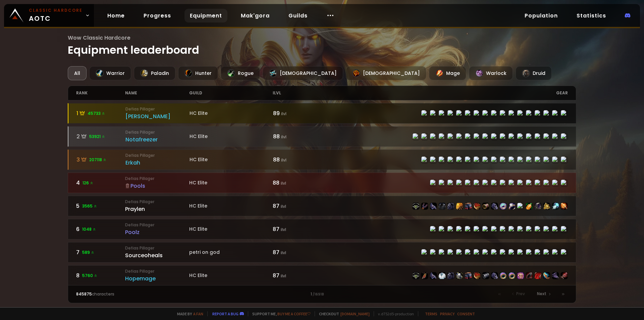  Describe the element at coordinates (503, 206) in the screenshot. I see `img: item-22939` at that location.